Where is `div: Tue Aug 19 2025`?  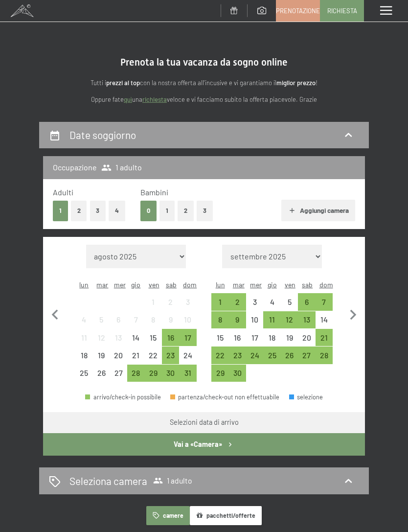 div: Tue Aug 19 2025 is located at coordinates (100, 355).